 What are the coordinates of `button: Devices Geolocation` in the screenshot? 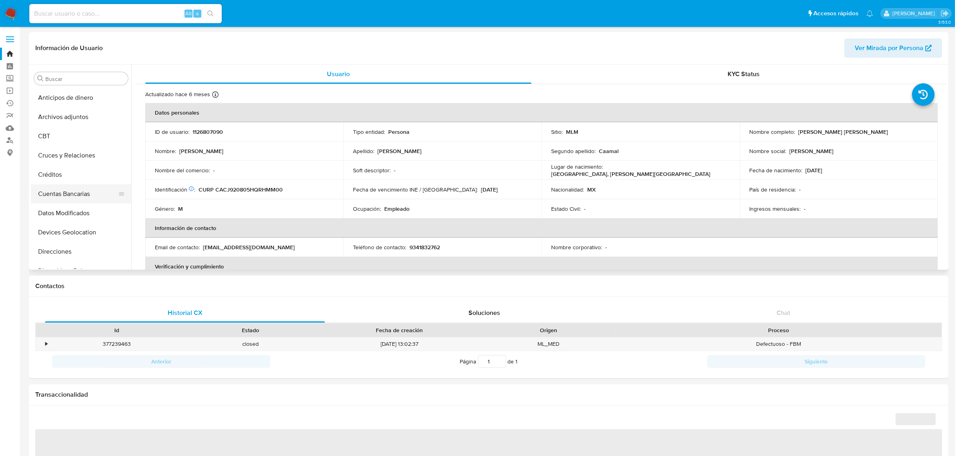 It's located at (81, 233).